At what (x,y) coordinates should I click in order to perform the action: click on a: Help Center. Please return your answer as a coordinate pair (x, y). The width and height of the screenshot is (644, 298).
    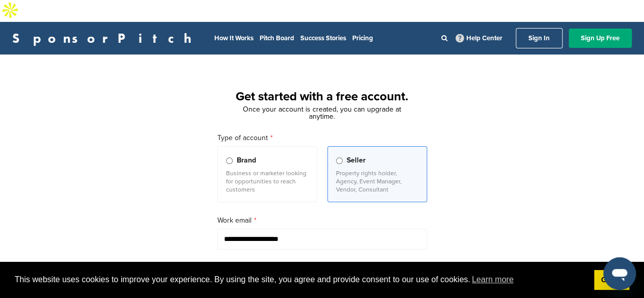
    Looking at the image, I should click on (479, 38).